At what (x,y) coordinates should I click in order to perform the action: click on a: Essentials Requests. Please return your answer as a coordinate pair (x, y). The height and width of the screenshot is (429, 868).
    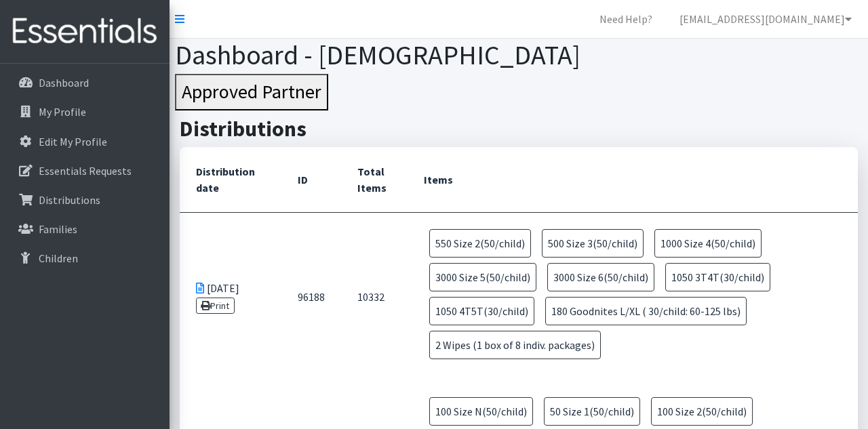
    Looking at the image, I should click on (85, 171).